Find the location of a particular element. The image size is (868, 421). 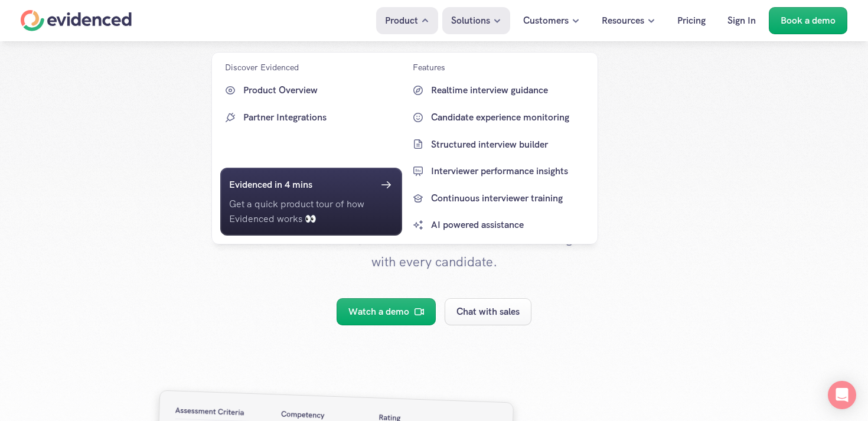

a: Partner Integrations is located at coordinates (311, 117).